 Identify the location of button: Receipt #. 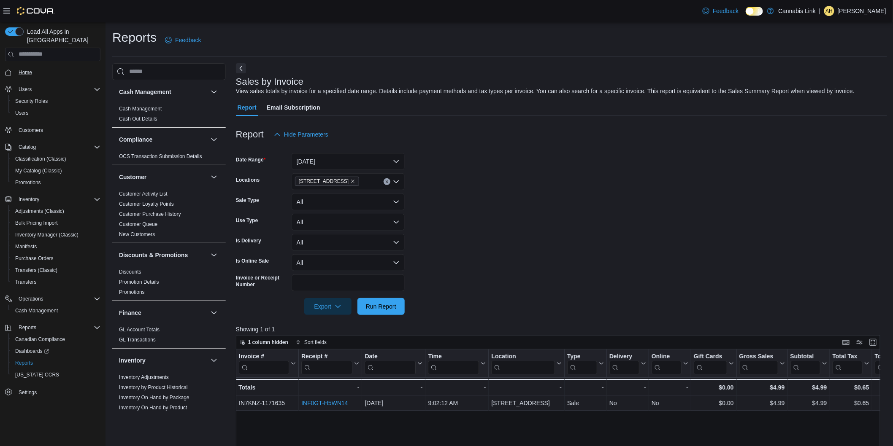
(330, 363).